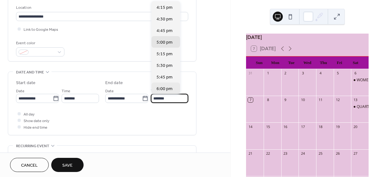  I want to click on div: 8, so click(268, 100).